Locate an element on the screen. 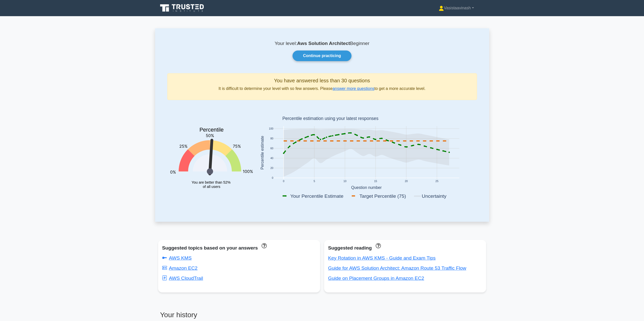 The image size is (644, 321). text: Question number is located at coordinates (366, 188).